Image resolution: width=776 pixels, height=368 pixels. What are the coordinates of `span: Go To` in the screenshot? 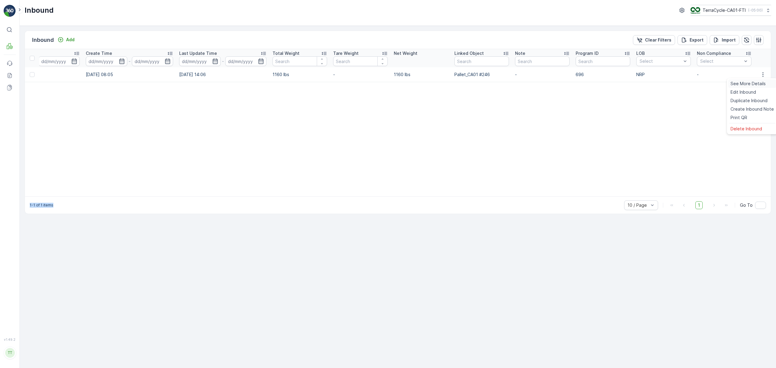 It's located at (746, 205).